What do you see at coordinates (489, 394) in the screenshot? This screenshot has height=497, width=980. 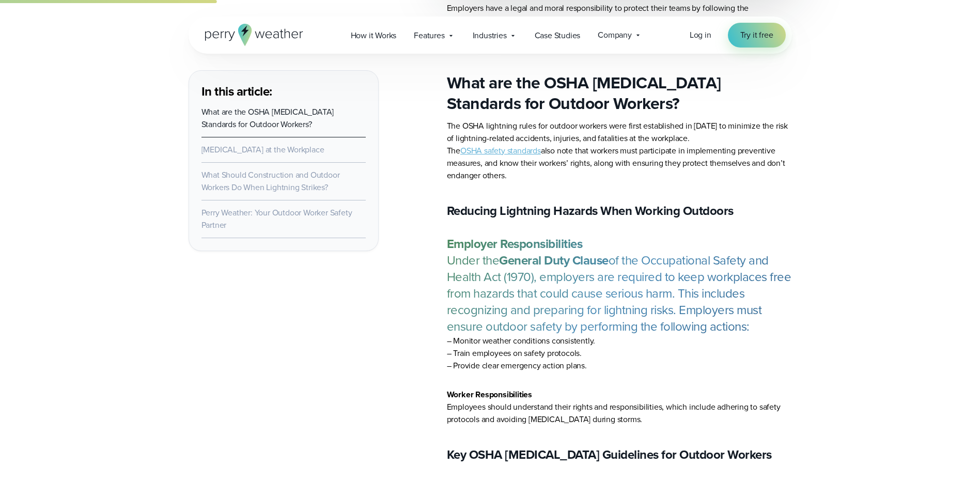 I see `strong: Worker Responsibilities` at bounding box center [489, 394].